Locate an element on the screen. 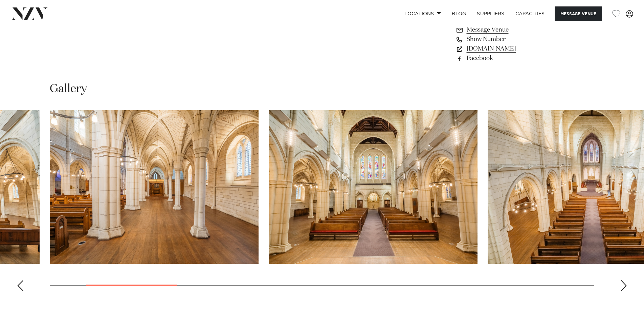 This screenshot has width=644, height=309. a: Facebook is located at coordinates (511, 58).